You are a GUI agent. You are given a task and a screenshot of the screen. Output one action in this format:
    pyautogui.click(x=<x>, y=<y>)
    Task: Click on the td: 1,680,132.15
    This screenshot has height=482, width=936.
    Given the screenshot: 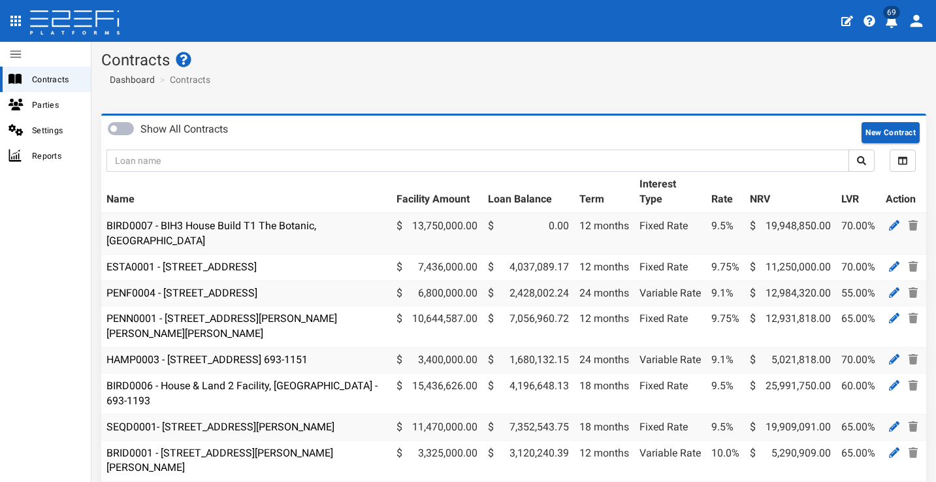 What is the action you would take?
    pyautogui.click(x=529, y=361)
    